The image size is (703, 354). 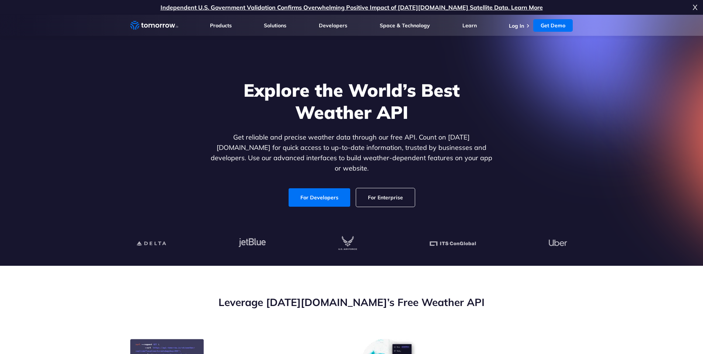 What do you see at coordinates (552, 25) in the screenshot?
I see `a: Get Demo` at bounding box center [552, 25].